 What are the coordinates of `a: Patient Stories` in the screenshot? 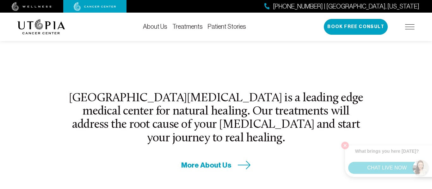 It's located at (227, 27).